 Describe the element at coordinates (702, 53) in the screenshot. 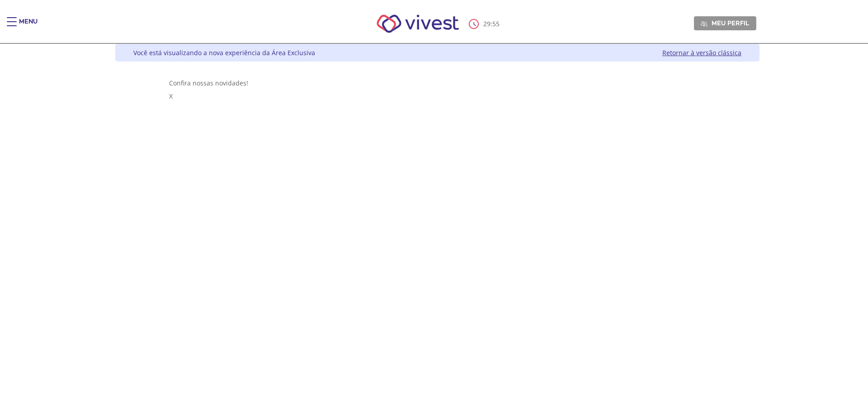

I see `a: Retornar à versão clássica` at that location.